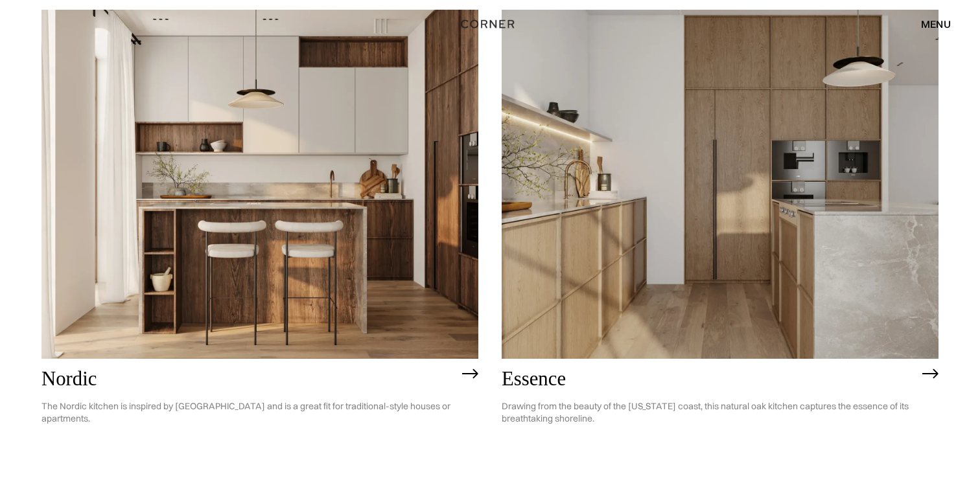  What do you see at coordinates (709, 380) in the screenshot?
I see `h2: Essence` at bounding box center [709, 380].